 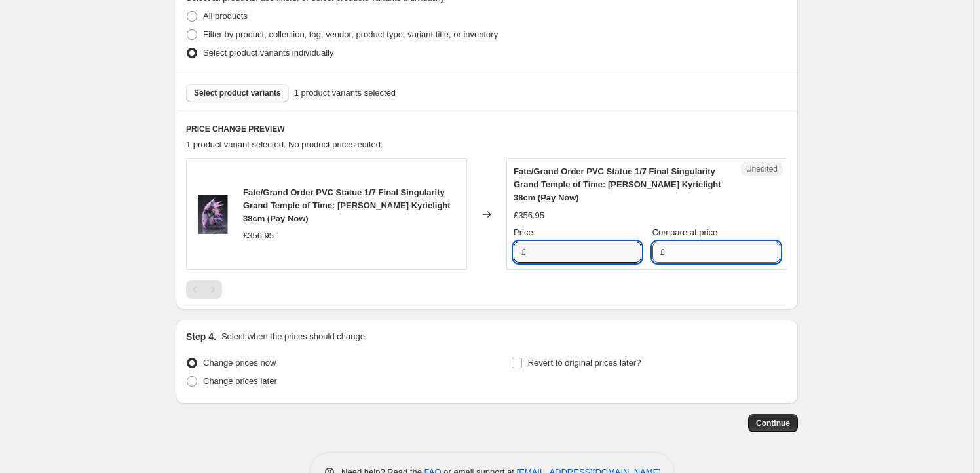 What do you see at coordinates (523, 232) in the screenshot?
I see `span: Price` at bounding box center [523, 232].